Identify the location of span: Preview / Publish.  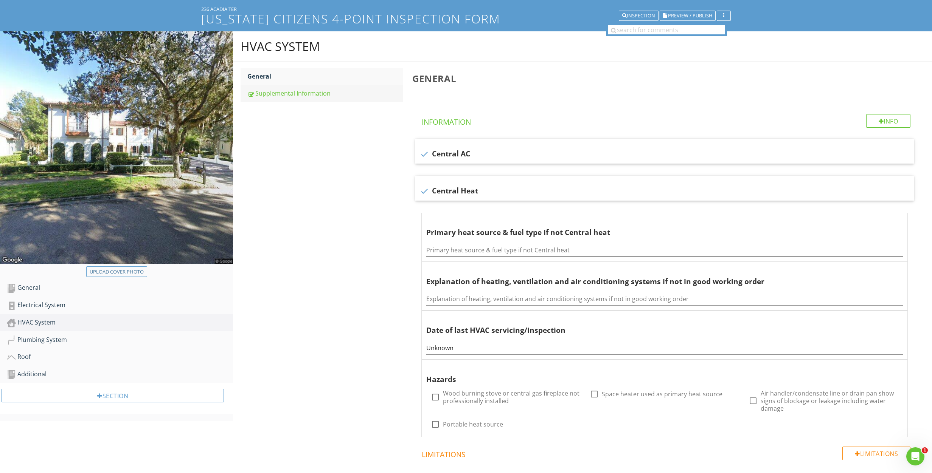
(690, 16).